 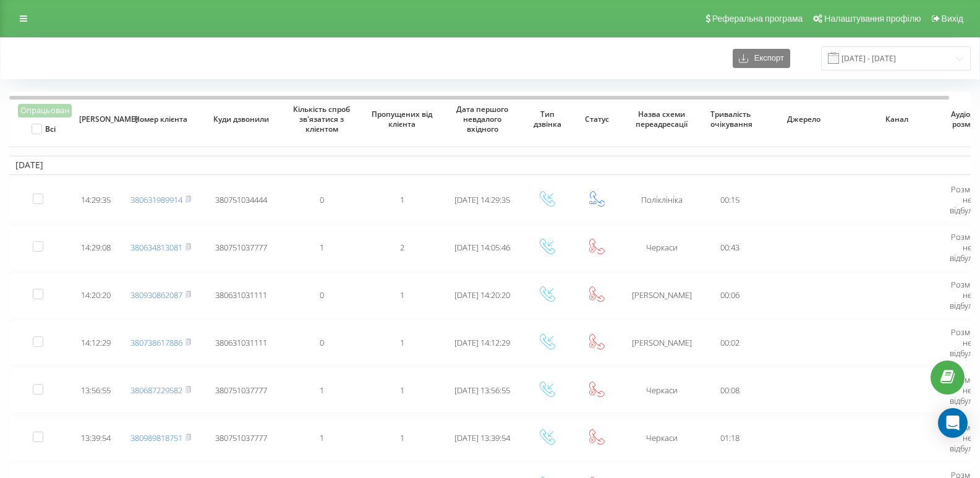 I want to click on td: 13:39:54, so click(x=96, y=438).